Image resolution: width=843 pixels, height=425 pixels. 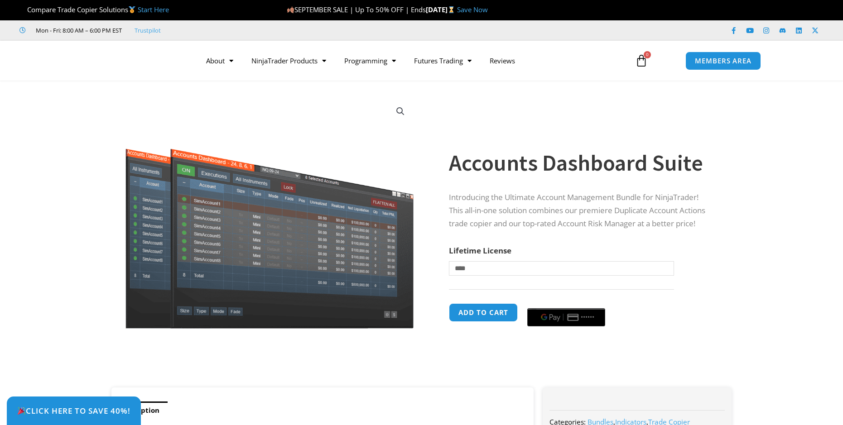 What do you see at coordinates (130, 61) in the screenshot?
I see `img: LogoAI | Affordable Indicators – NinjaTrader` at bounding box center [130, 61].